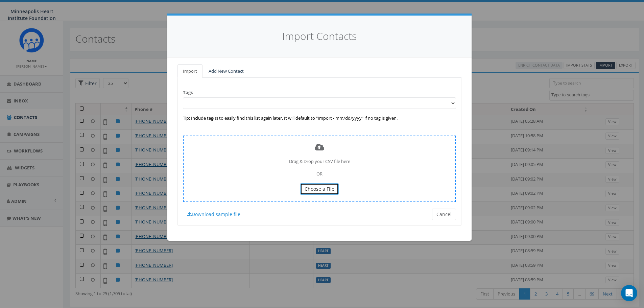 The image size is (644, 308). Describe the element at coordinates (320, 189) in the screenshot. I see `span: Choose a File` at that location.